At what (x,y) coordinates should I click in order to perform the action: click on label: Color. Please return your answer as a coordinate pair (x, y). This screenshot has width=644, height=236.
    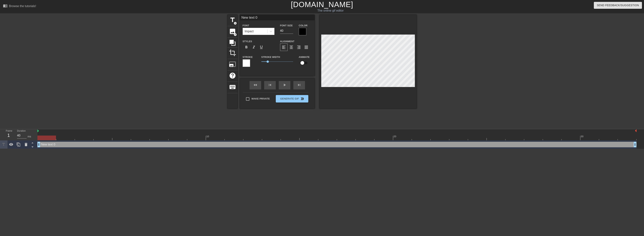
    Looking at the image, I should click on (303, 25).